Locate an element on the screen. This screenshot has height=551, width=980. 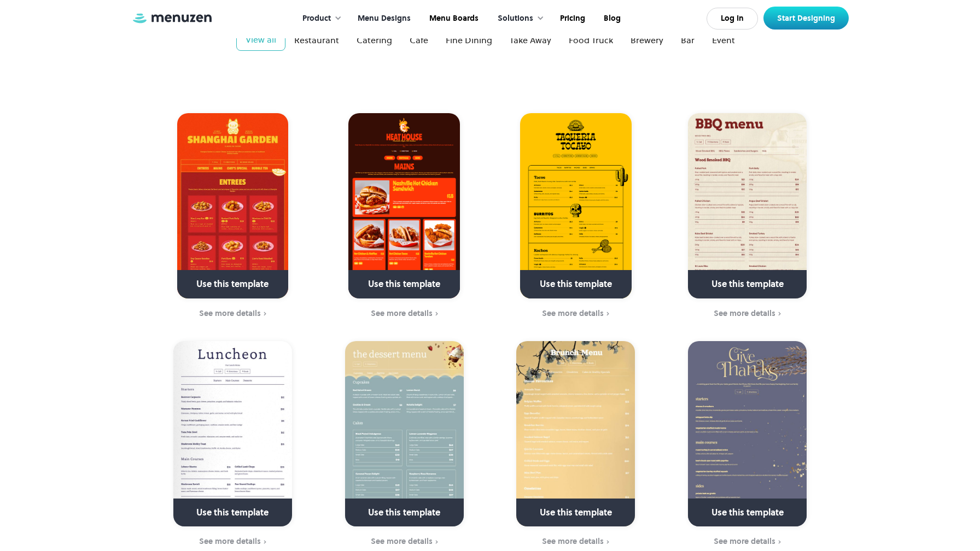
div: Bar is located at coordinates (688, 40).